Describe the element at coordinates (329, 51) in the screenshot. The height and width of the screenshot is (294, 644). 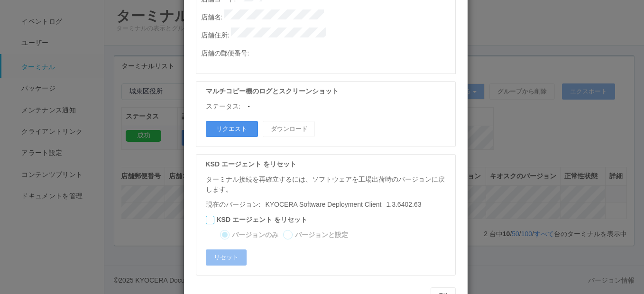
I see `p: 店舗の郵便番号 :` at that location.